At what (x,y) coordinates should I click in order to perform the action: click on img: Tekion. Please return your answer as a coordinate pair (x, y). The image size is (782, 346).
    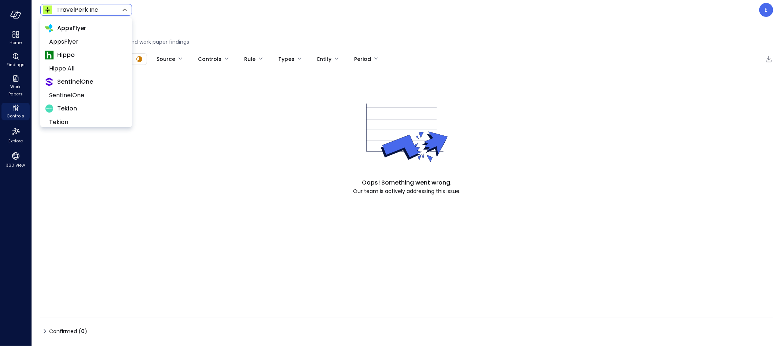
    Looking at the image, I should click on (49, 109).